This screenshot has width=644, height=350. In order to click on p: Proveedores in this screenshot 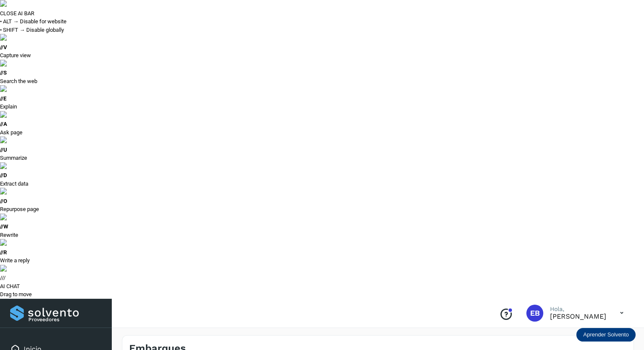, I will do `click(65, 319)`.